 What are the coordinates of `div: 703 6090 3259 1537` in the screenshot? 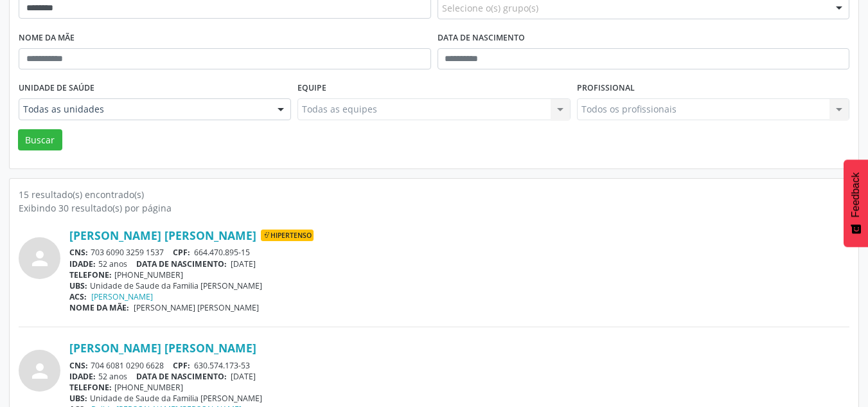 It's located at (460, 252).